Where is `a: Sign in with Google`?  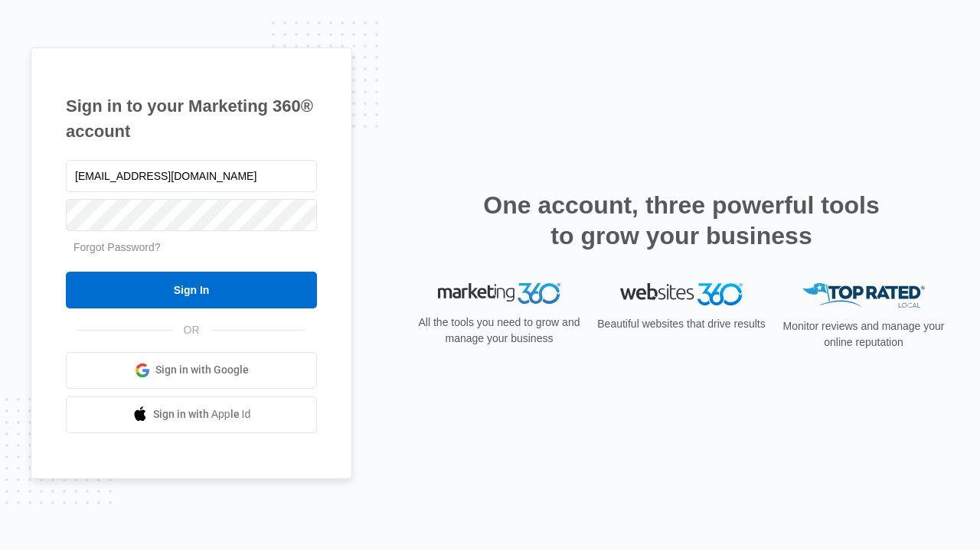
a: Sign in with Google is located at coordinates (191, 370).